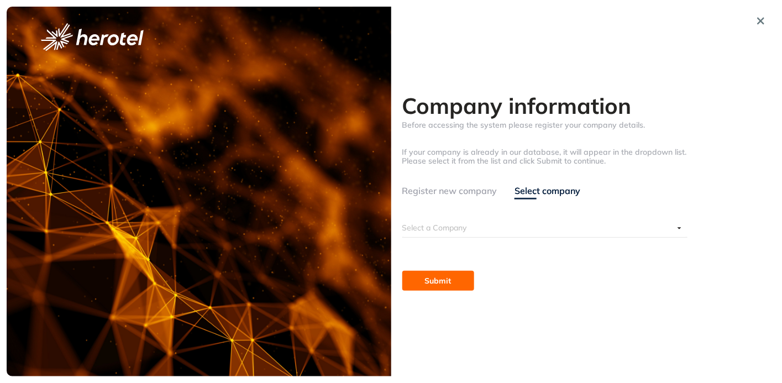 The image size is (782, 383). Describe the element at coordinates (438, 281) in the screenshot. I see `span: Submit` at that location.